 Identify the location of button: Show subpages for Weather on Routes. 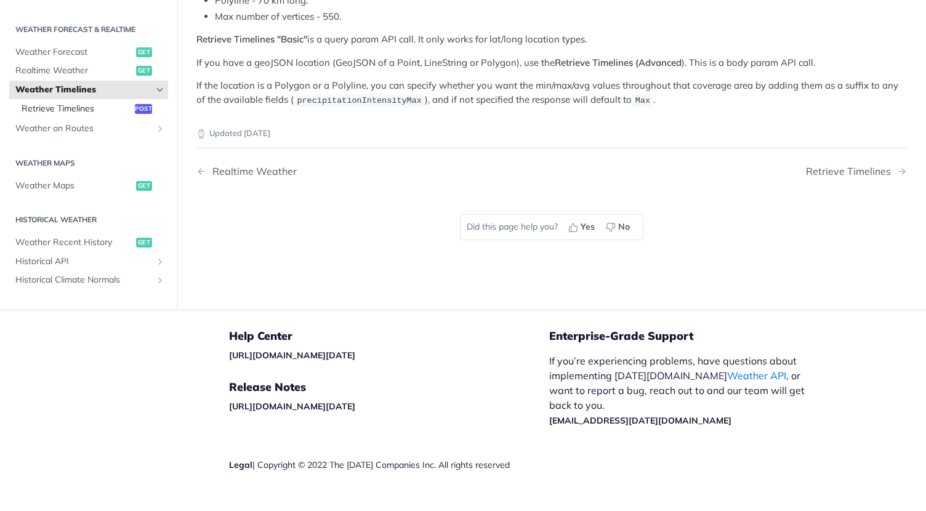
(160, 129).